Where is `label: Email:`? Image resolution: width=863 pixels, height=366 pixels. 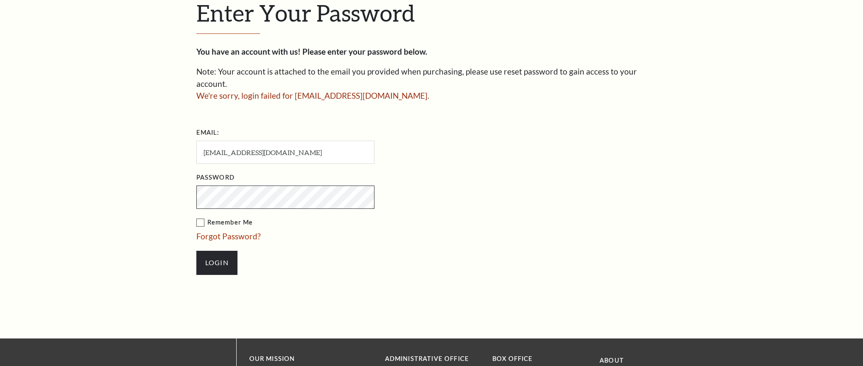
label: Email: is located at coordinates (208, 133).